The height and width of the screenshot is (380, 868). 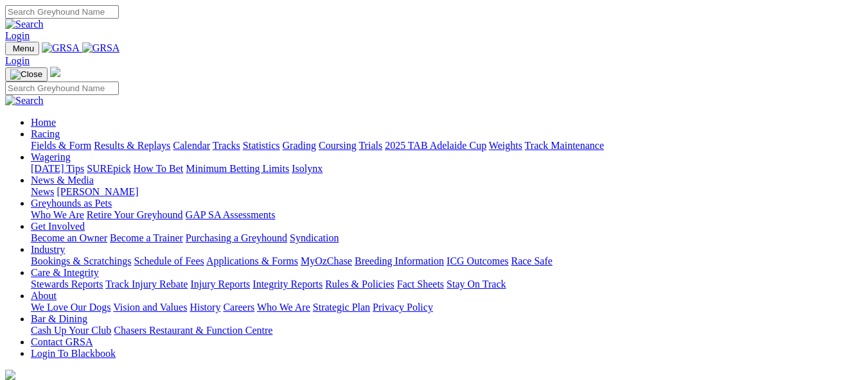 I want to click on div: About, so click(x=446, y=307).